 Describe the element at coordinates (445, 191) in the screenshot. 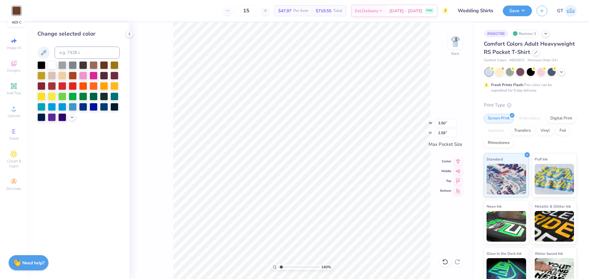

I see `span: Bottom` at that location.